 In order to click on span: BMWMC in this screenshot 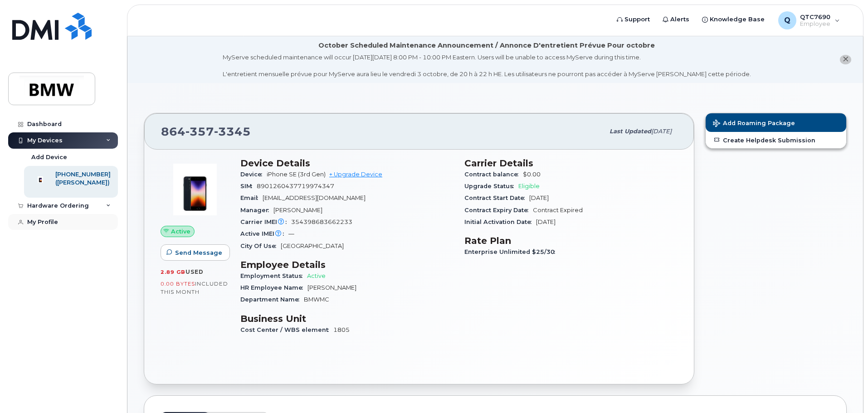, I will do `click(317, 300)`.